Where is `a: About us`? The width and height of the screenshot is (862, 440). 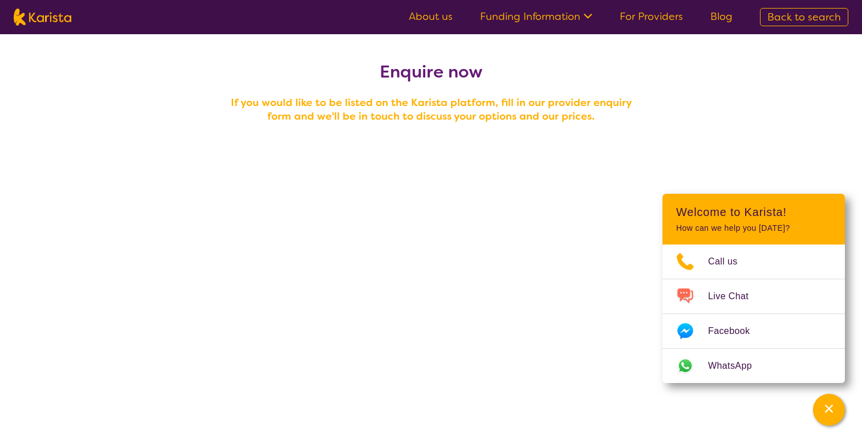 a: About us is located at coordinates (431, 17).